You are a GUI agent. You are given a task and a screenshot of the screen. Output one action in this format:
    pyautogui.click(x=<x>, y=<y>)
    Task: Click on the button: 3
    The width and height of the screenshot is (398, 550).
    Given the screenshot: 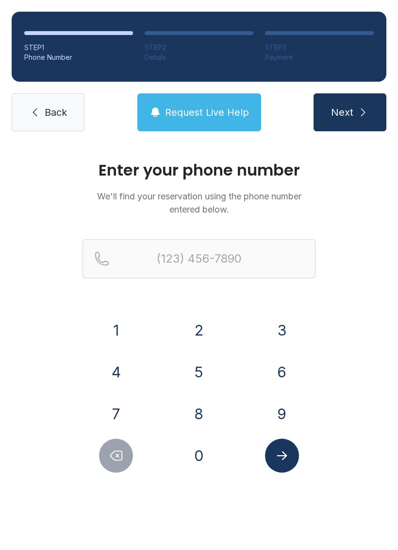 What is the action you would take?
    pyautogui.click(x=282, y=330)
    